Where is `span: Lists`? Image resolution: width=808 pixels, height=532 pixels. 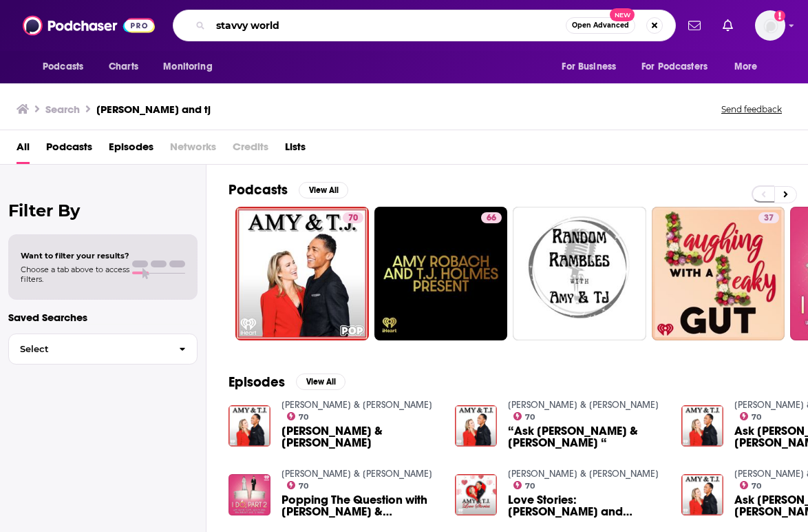 span: Lists is located at coordinates (295, 149).